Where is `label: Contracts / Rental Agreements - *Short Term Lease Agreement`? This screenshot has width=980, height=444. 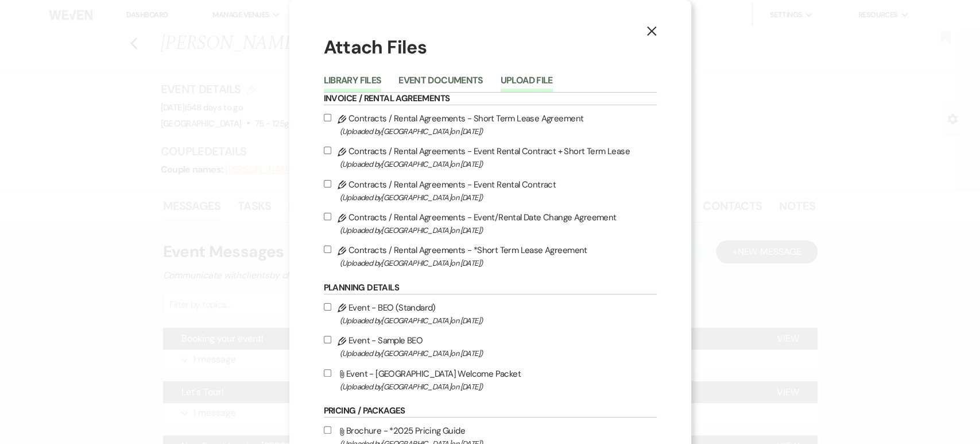
label: Contracts / Rental Agreements - *Short Term Lease Agreement is located at coordinates (490, 256).